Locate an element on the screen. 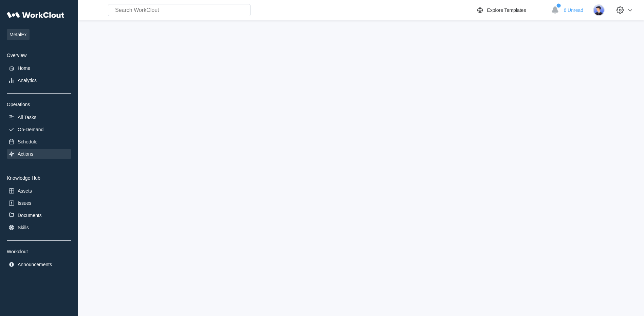  a: All Tasks is located at coordinates (39, 117).